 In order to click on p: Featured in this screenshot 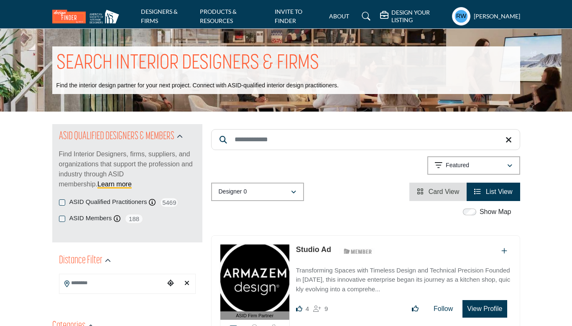, I will do `click(458, 166)`.